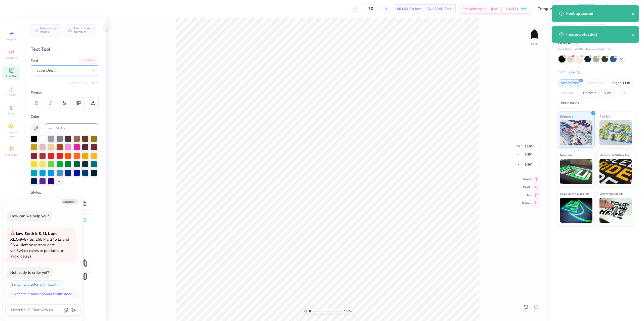  Describe the element at coordinates (598, 35) in the screenshot. I see `div: Image uploaded` at that location.